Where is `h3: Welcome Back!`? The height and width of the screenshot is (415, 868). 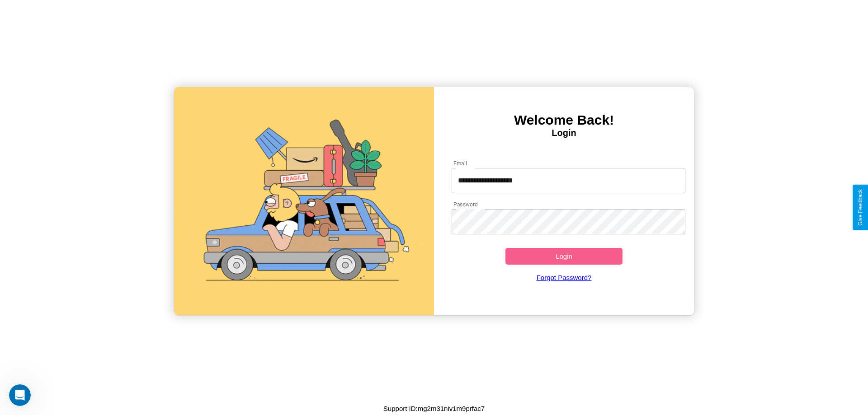 h3: Welcome Back! is located at coordinates (564, 120).